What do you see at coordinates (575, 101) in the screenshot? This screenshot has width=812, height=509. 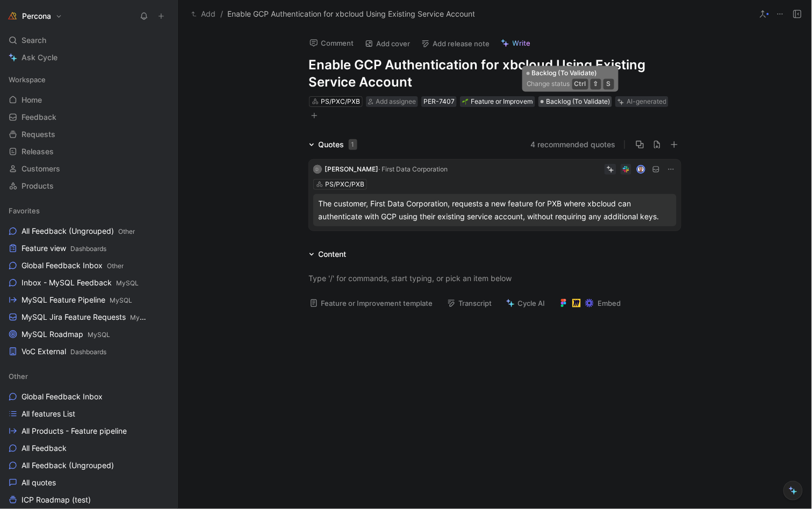 I see `div: Backlog (To Validate)` at bounding box center [575, 101].